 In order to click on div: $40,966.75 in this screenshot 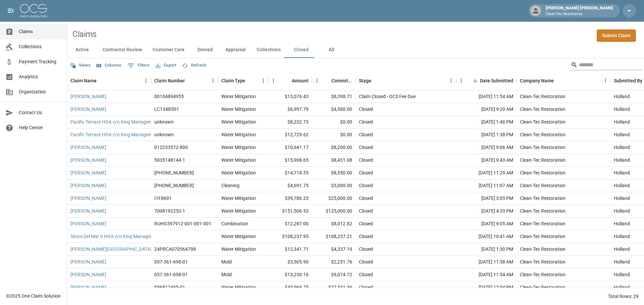, I will do `click(290, 288)`.